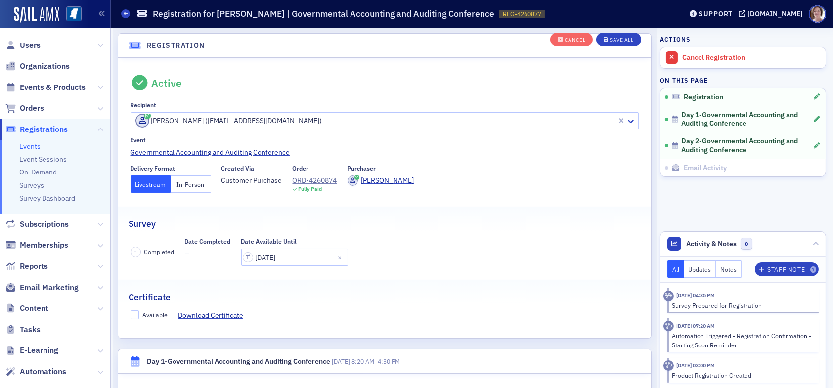 This screenshot has height=388, width=833. What do you see at coordinates (32, 108) in the screenshot?
I see `span: Orders` at bounding box center [32, 108].